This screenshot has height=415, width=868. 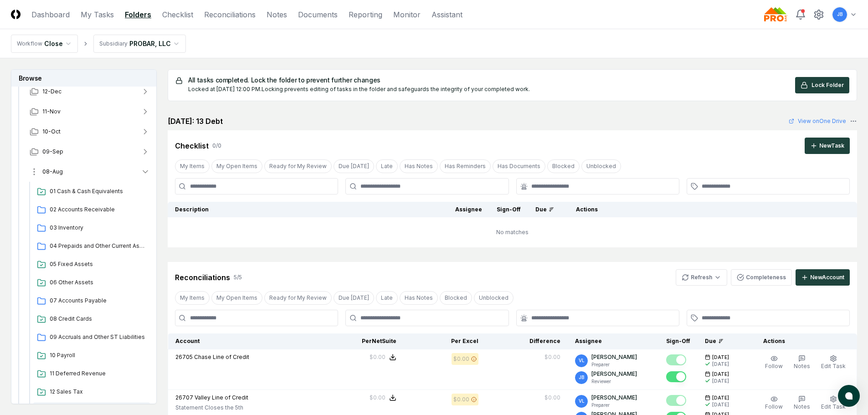 What do you see at coordinates (97, 15) in the screenshot?
I see `a: My Tasks` at bounding box center [97, 15].